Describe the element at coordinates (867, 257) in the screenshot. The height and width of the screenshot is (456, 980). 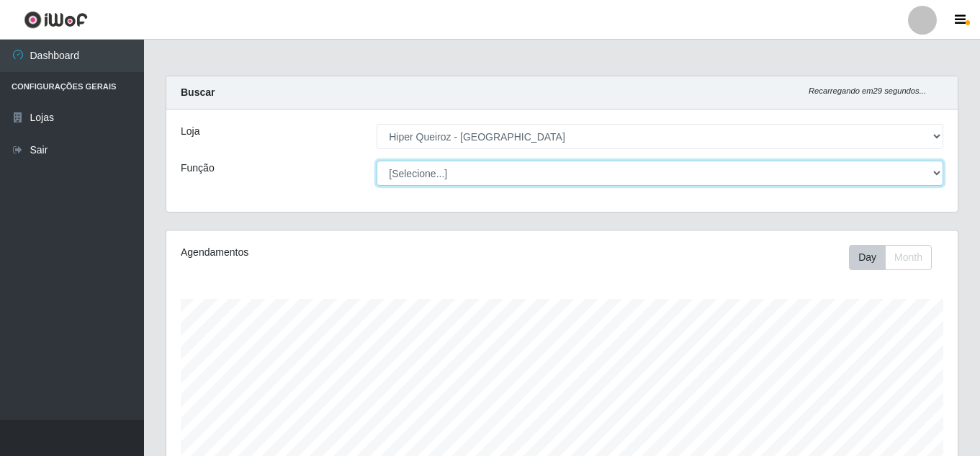
I see `button: Day` at that location.